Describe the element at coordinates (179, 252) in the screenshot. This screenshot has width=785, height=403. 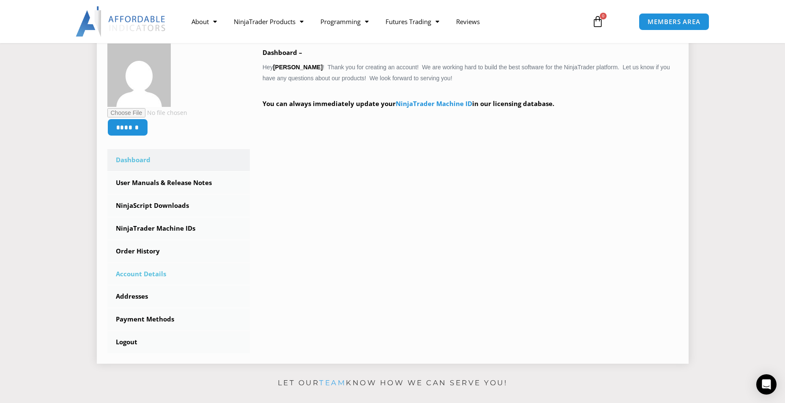
I see `a: Order History` at that location.